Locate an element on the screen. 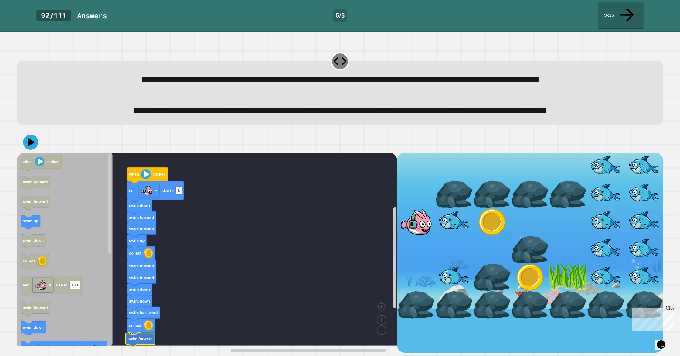 This screenshot has height=356, width=680. div: Answer s is located at coordinates (92, 15).